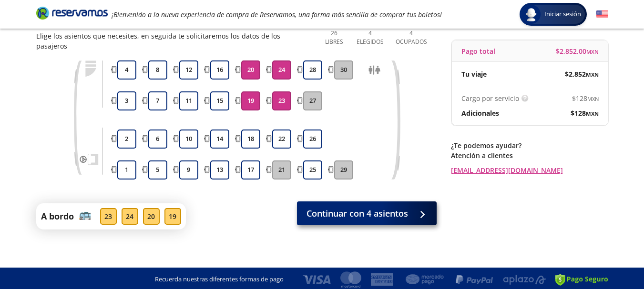  I want to click on p: A bordo, so click(58, 217).